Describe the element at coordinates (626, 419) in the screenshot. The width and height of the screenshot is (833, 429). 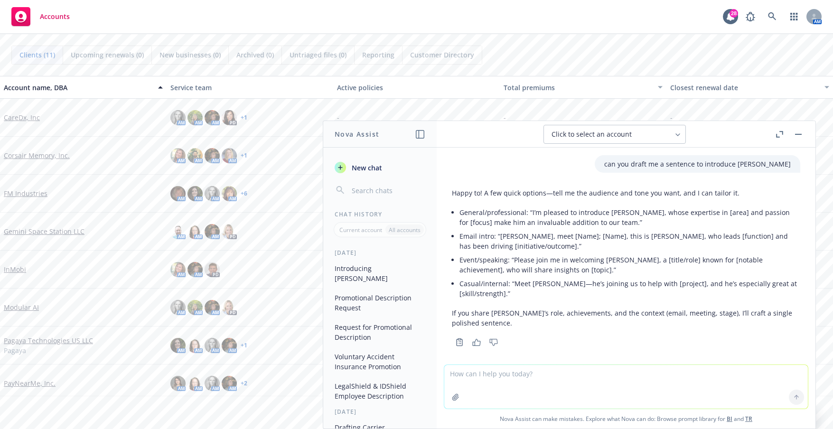
I see `span: Nova Assist can make mistakes. Explore what Nova can do: Browse prompt library for and` at that location.